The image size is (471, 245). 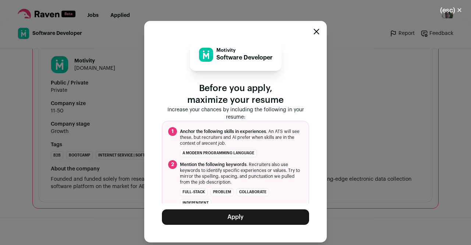 What do you see at coordinates (215, 143) in the screenshot?
I see `i: recent job.` at bounding box center [215, 143].